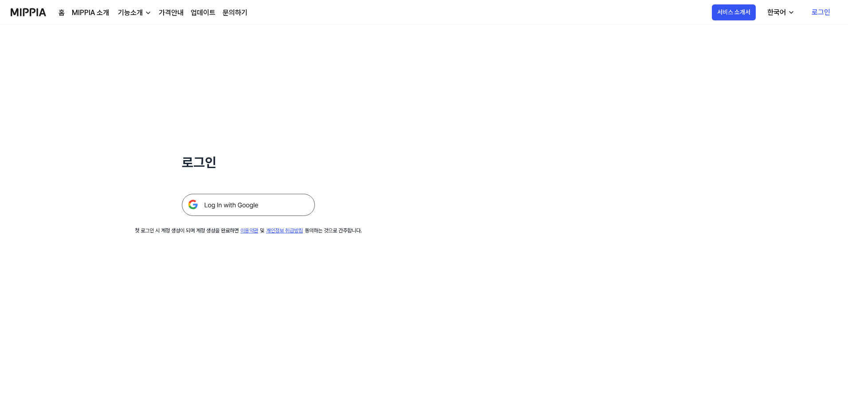  What do you see at coordinates (130, 13) in the screenshot?
I see `div: 기능소개` at bounding box center [130, 13].